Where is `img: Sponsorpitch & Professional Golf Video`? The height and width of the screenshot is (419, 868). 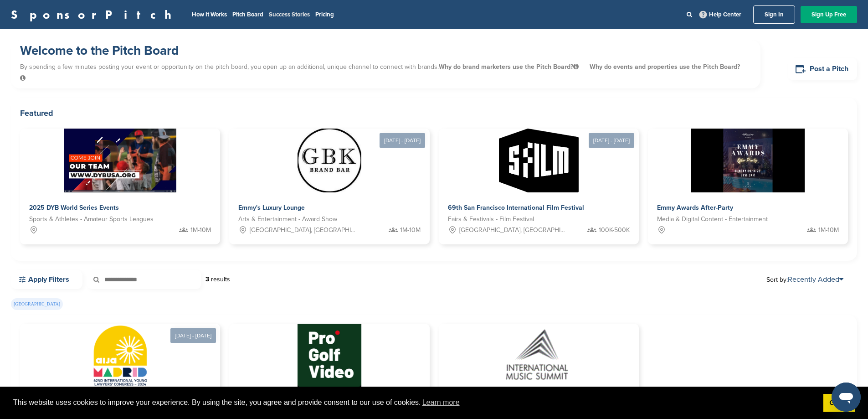
img: Sponsorpitch & Professional Golf Video is located at coordinates (329, 355).